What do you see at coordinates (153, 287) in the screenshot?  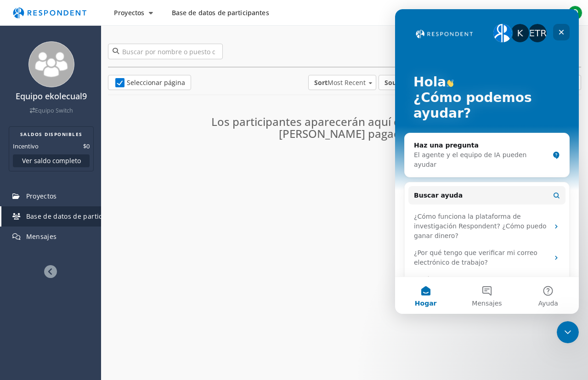 I see `button: Ayuda` at bounding box center [153, 287].